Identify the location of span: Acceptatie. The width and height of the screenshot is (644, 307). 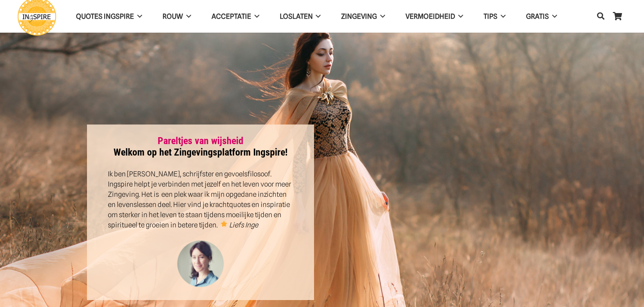
(231, 17).